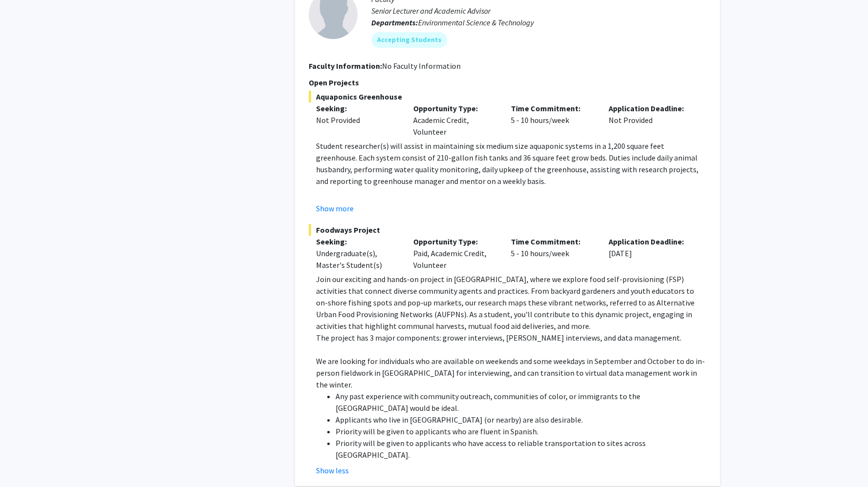 The image size is (868, 487). I want to click on div: Paid, Academic Credit, Volunteer, so click(455, 253).